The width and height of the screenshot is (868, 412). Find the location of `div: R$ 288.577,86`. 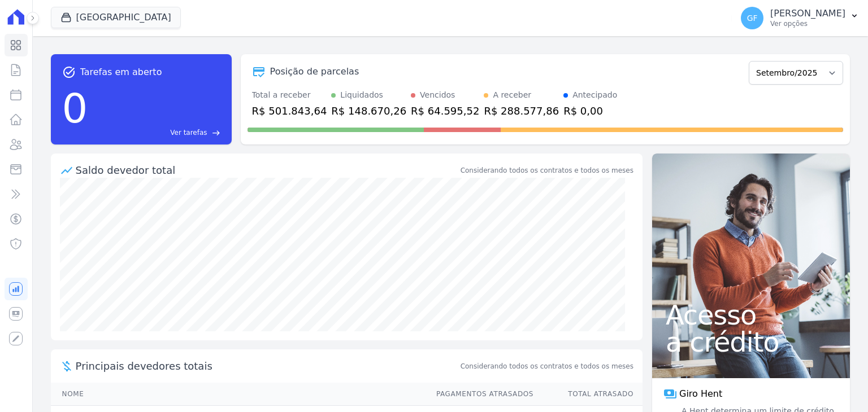

div: R$ 288.577,86 is located at coordinates (521, 111).